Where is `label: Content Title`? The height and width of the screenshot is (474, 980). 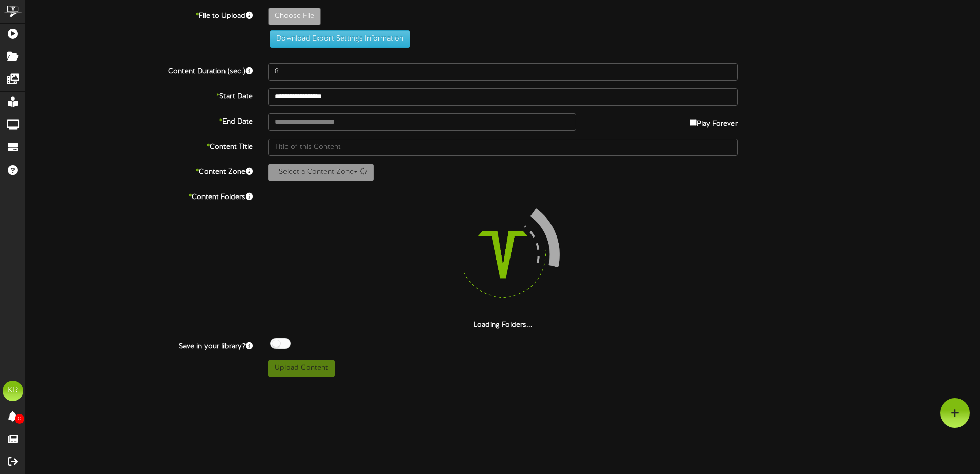
label: Content Title is located at coordinates (139, 145).